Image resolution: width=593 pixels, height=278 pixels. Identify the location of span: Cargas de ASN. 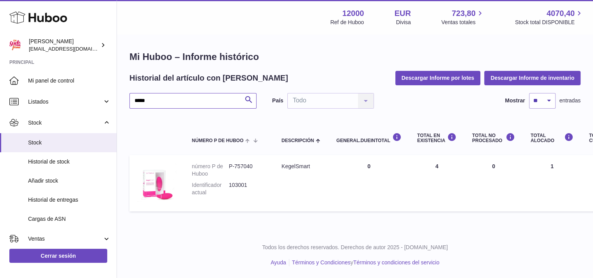
(69, 219).